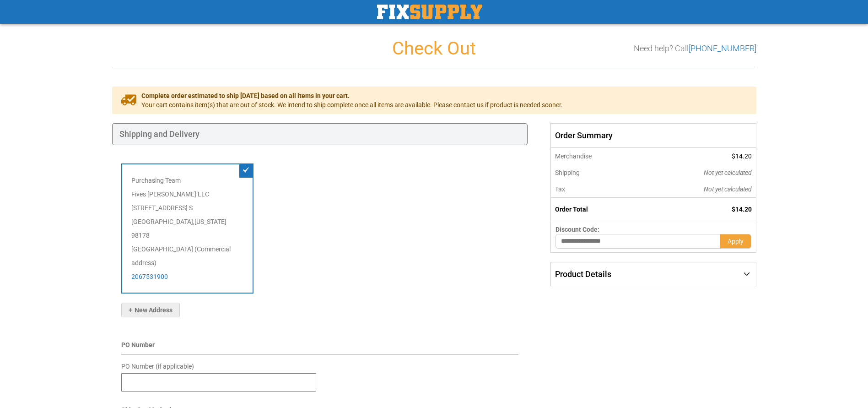 Image resolution: width=868 pixels, height=408 pixels. I want to click on span: Shipping, so click(567, 172).